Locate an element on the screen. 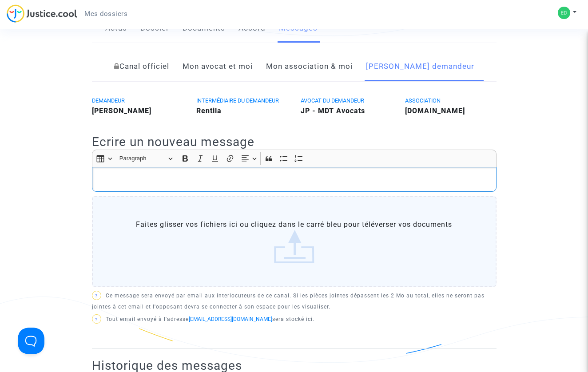  div: Rich Text Editor, main is located at coordinates (294, 180).